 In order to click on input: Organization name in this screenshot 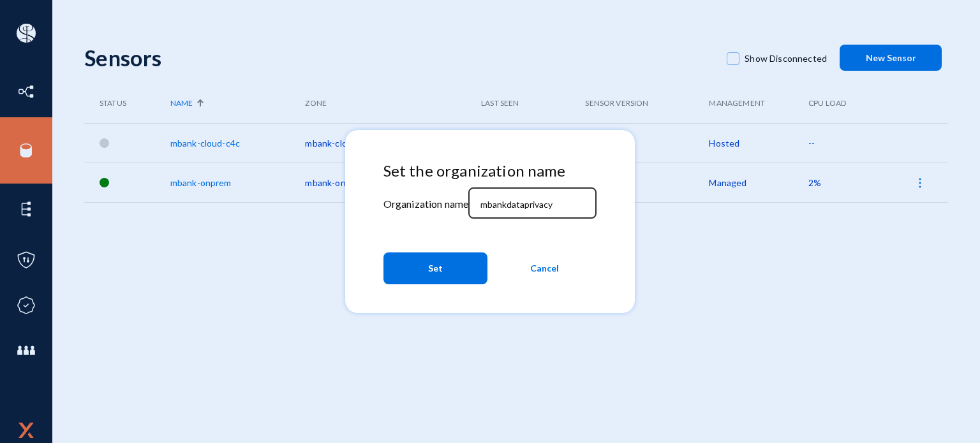, I will do `click(536, 204)`.